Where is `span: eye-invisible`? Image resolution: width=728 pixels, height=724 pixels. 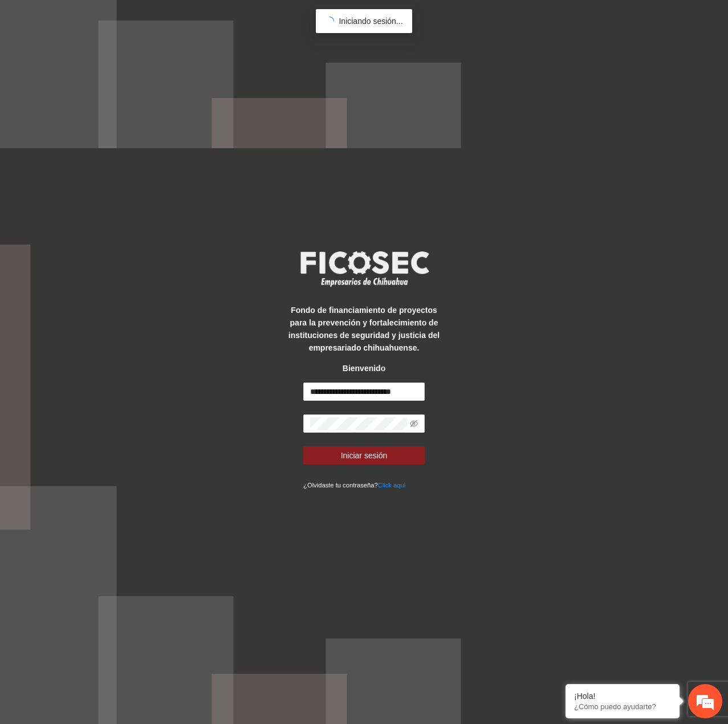 span: eye-invisible is located at coordinates (414, 424).